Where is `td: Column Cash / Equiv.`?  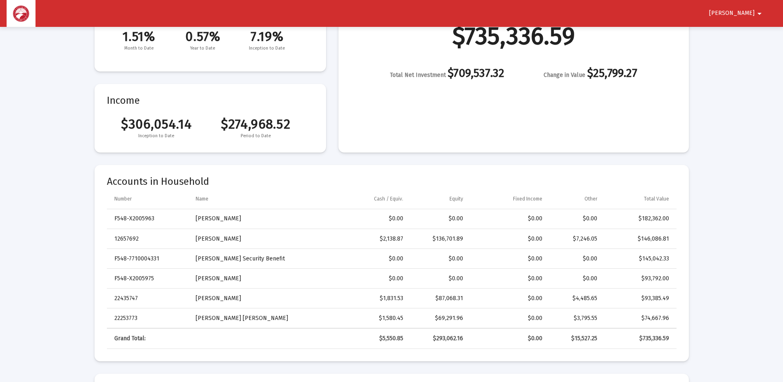 td: Column Cash / Equiv. is located at coordinates (370, 199).